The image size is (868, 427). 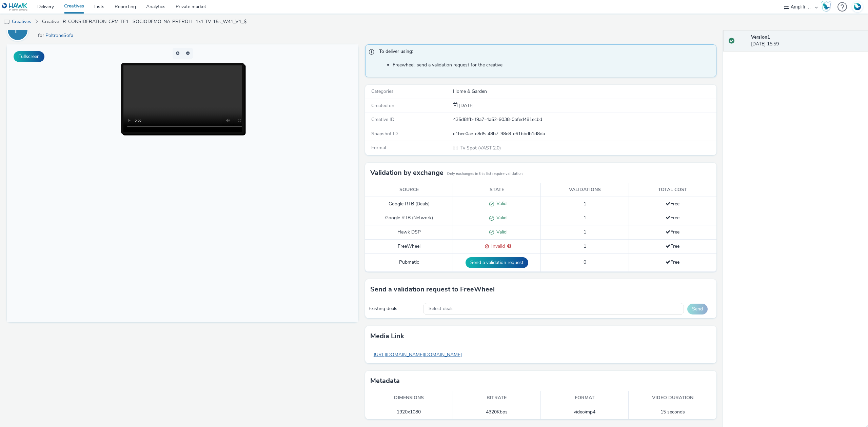 What do you see at coordinates (497, 263) in the screenshot?
I see `button: Send a validation request` at bounding box center [497, 263].